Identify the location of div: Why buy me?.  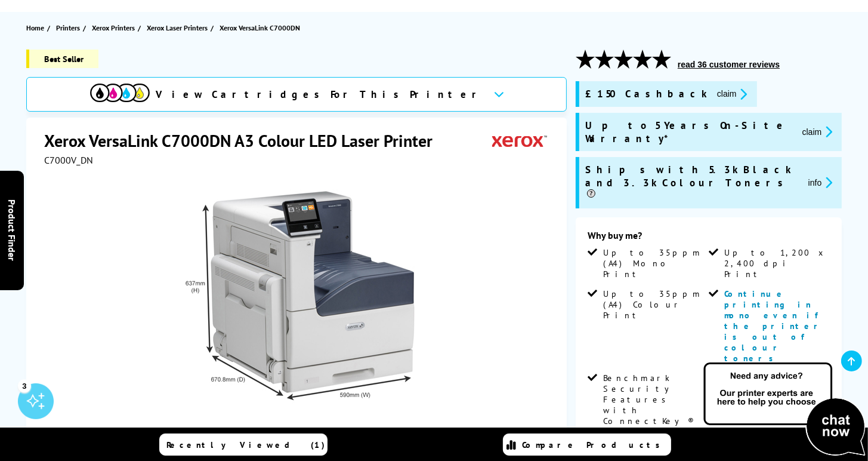
(709, 238).